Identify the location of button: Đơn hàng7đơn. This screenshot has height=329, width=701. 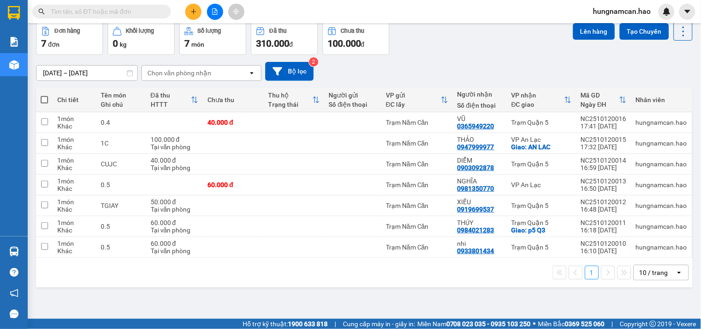
(69, 38).